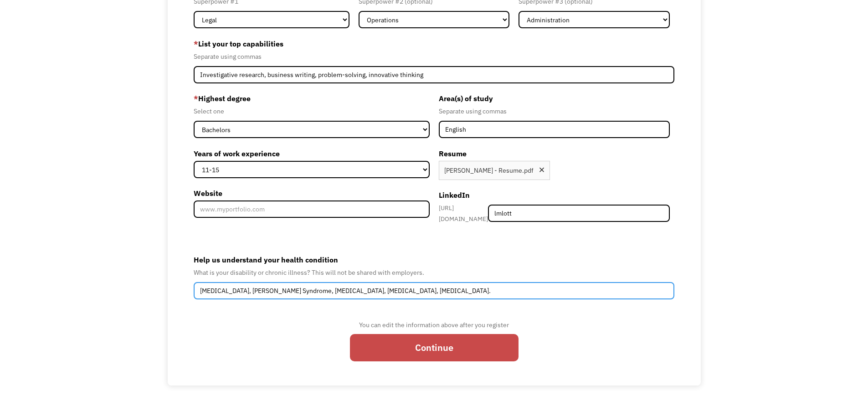 This screenshot has height=401, width=868. I want to click on div: You can edit the information above after you register, so click(434, 325).